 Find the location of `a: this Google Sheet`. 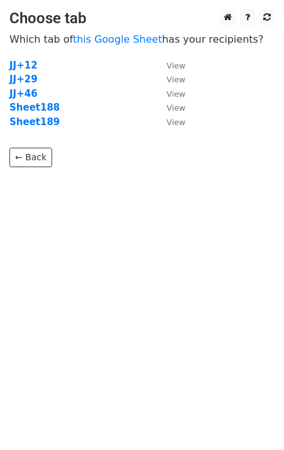

a: this Google Sheet is located at coordinates (117, 39).